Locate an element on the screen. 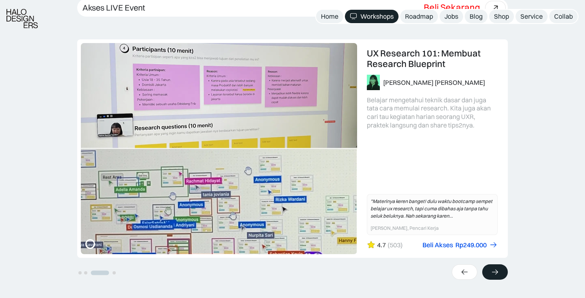  ul: Select a slide to show is located at coordinates (97, 272).